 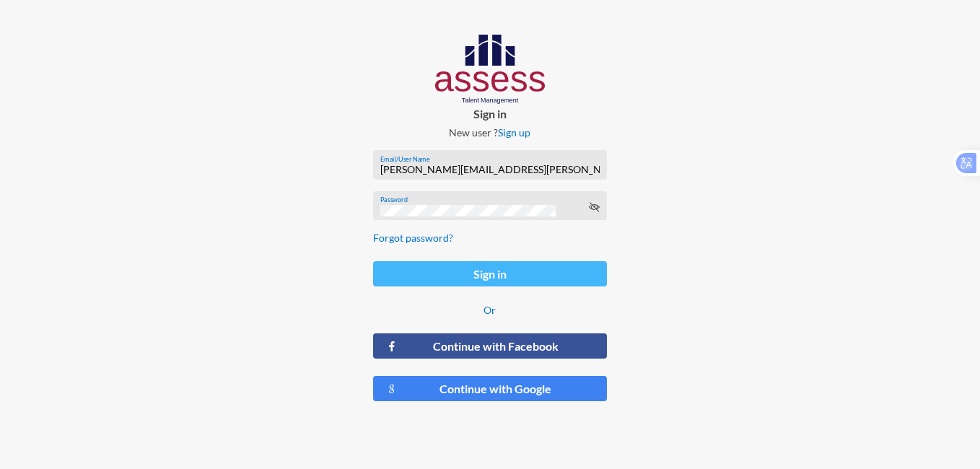 I want to click on p: New user ?, so click(x=490, y=132).